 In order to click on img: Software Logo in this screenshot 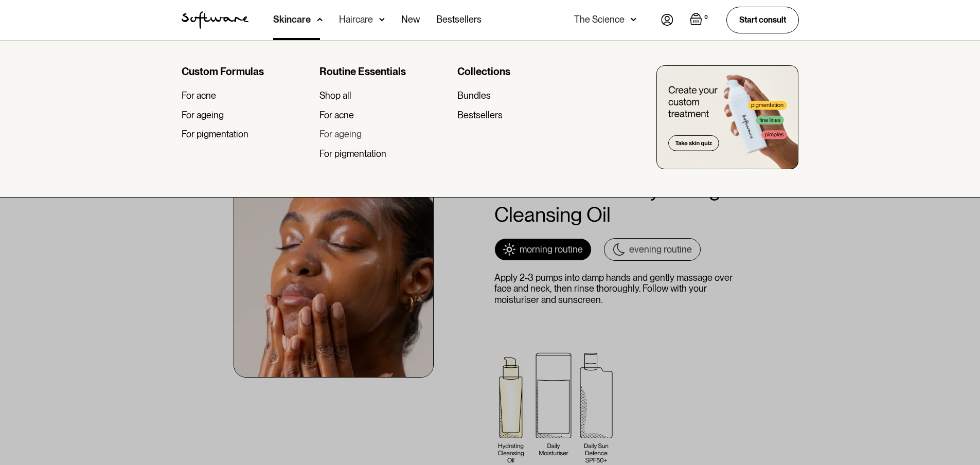, I will do `click(215, 20)`.